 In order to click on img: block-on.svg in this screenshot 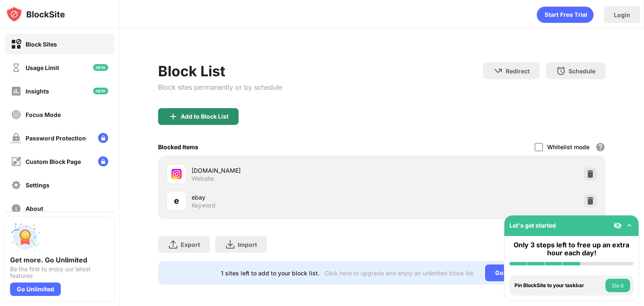, I will do `click(16, 44)`.